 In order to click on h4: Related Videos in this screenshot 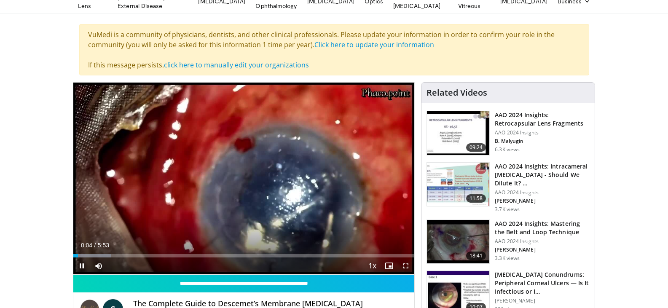, I will do `click(457, 93)`.